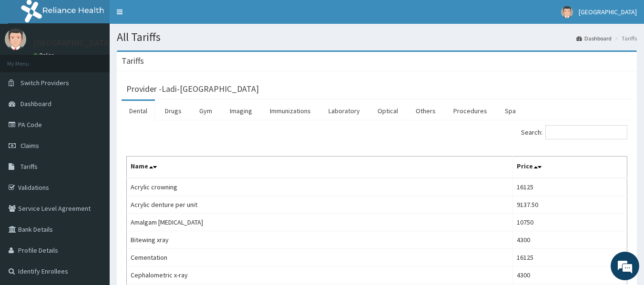 The height and width of the screenshot is (285, 644). Describe the element at coordinates (319, 275) in the screenshot. I see `td: Cephalometric x-ray` at that location.